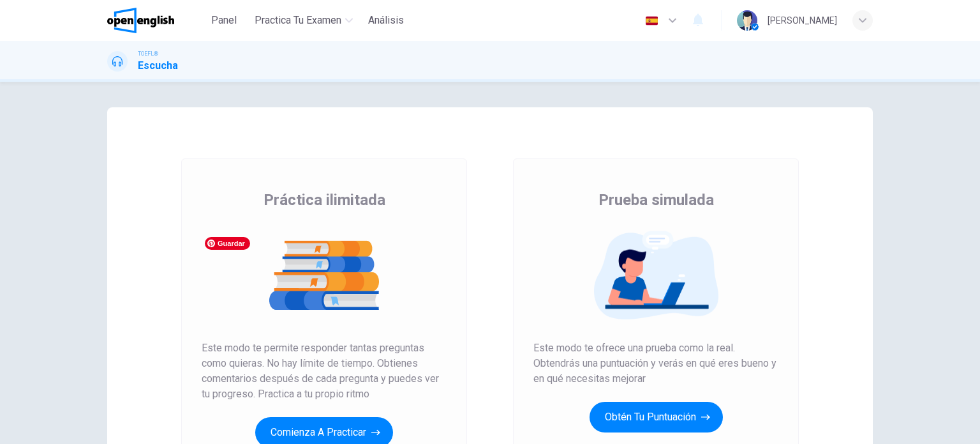  I want to click on span: Prueba simulada, so click(656, 200).